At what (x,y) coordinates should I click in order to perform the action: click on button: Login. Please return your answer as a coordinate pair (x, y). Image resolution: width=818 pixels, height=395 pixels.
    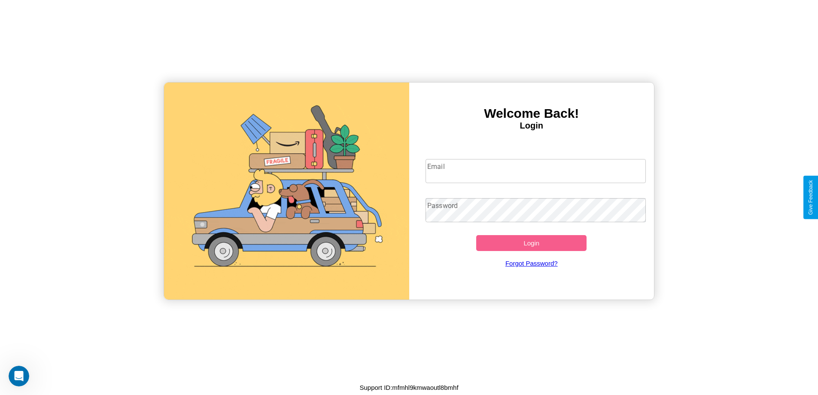
    Looking at the image, I should click on (531, 243).